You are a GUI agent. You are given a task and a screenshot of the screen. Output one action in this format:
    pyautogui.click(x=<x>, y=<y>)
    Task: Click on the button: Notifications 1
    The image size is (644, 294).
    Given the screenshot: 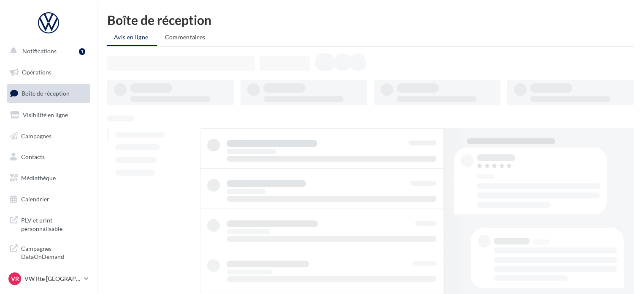 What is the action you would take?
    pyautogui.click(x=47, y=51)
    